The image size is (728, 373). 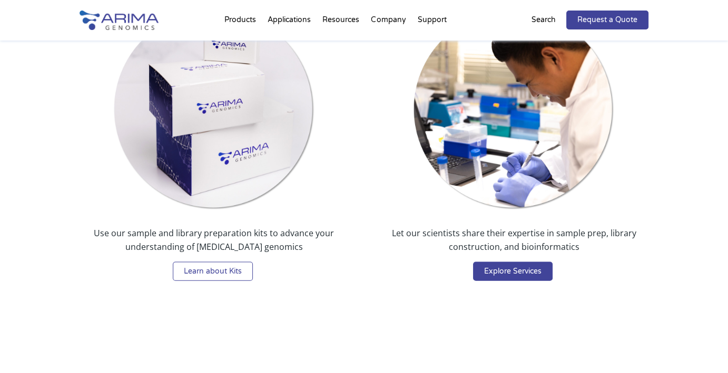 I want to click on p: Search, so click(x=544, y=20).